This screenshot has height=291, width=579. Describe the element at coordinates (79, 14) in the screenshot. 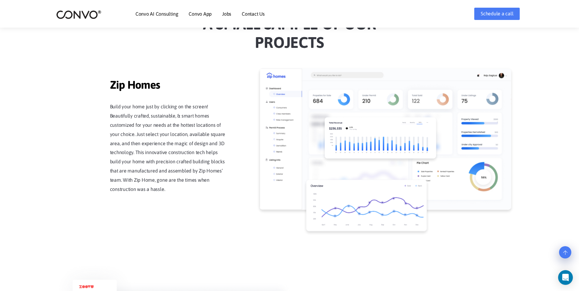

I see `img: logo_2.png` at that location.